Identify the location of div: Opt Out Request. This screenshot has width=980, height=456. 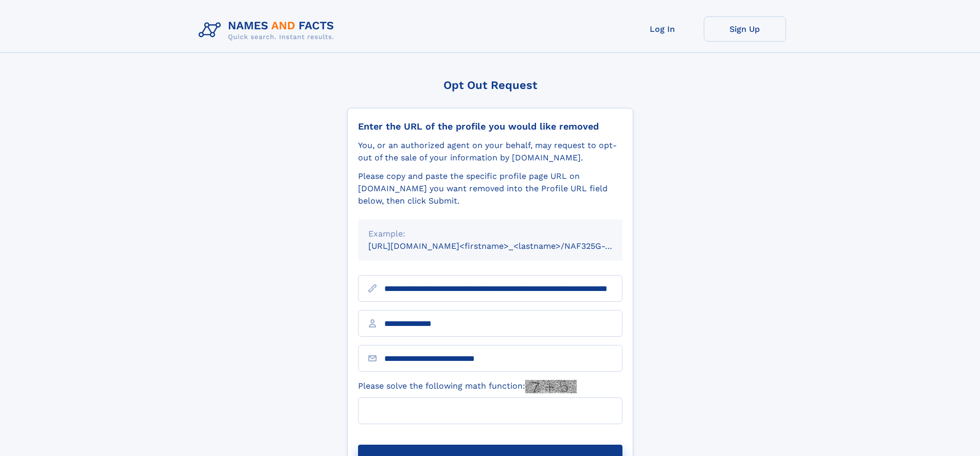
(490, 85).